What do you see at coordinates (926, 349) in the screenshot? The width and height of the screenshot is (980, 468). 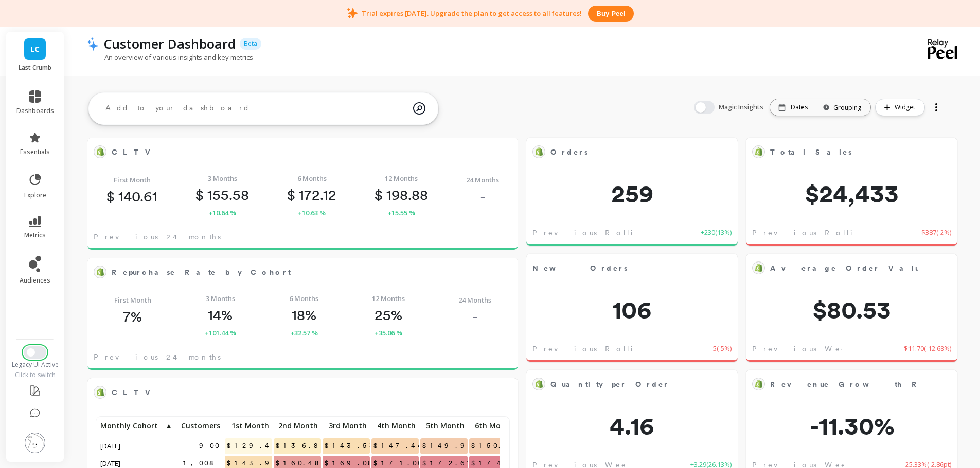 I see `span: -$11.70 ( -12.68% )` at bounding box center [926, 349].